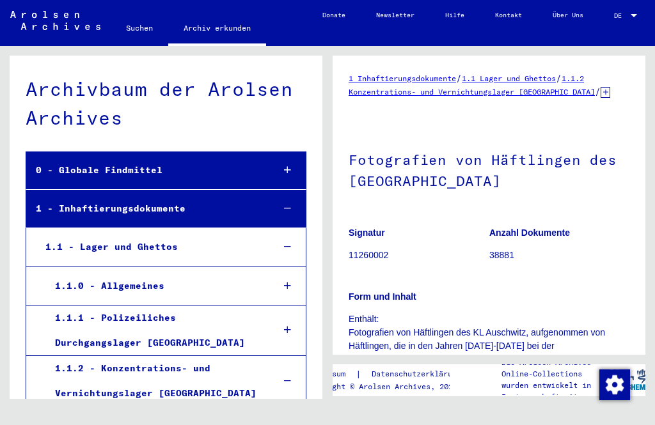 This screenshot has width=655, height=425. What do you see at coordinates (621, 15) in the screenshot?
I see `span: DE` at bounding box center [621, 15].